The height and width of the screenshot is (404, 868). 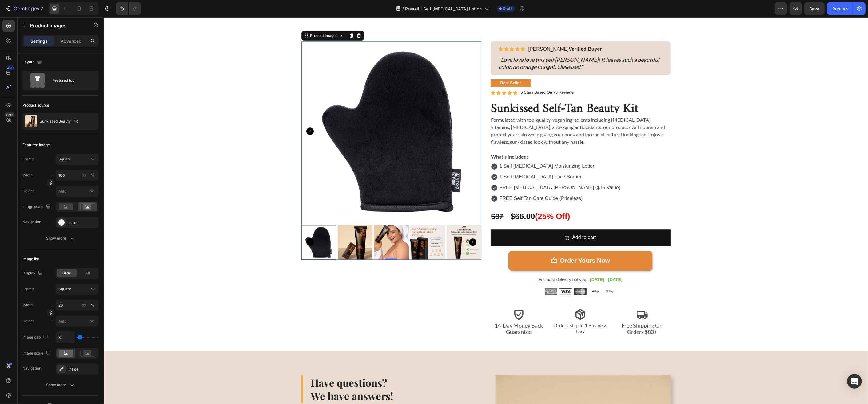 I want to click on p: Sunkissed Beauty Trio, so click(x=59, y=121).